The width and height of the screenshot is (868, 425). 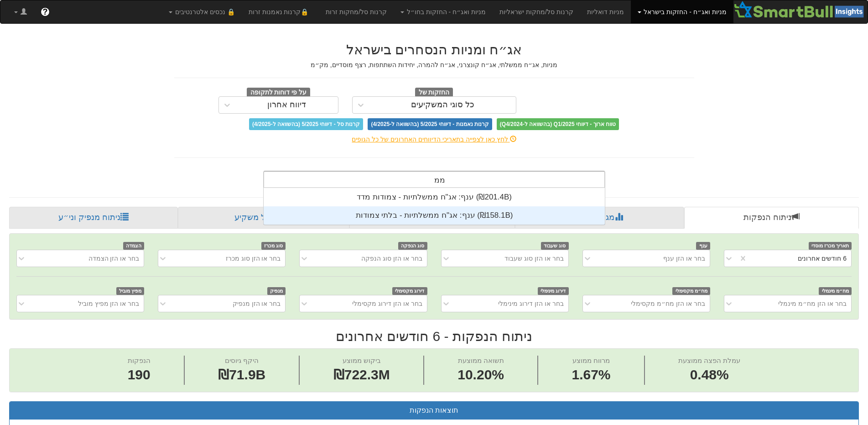 I want to click on a: ניתוח מנפיק וני״ע, so click(x=94, y=218).